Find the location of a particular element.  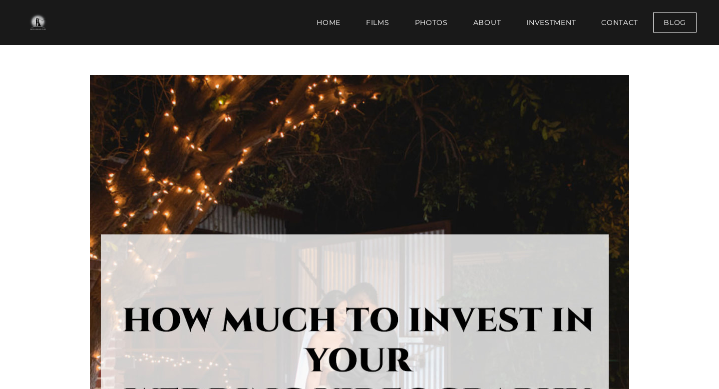

a: Home is located at coordinates (329, 22).